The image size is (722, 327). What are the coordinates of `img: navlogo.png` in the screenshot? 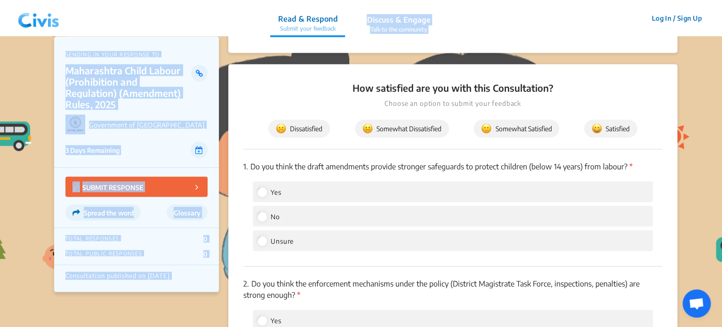 It's located at (39, 18).